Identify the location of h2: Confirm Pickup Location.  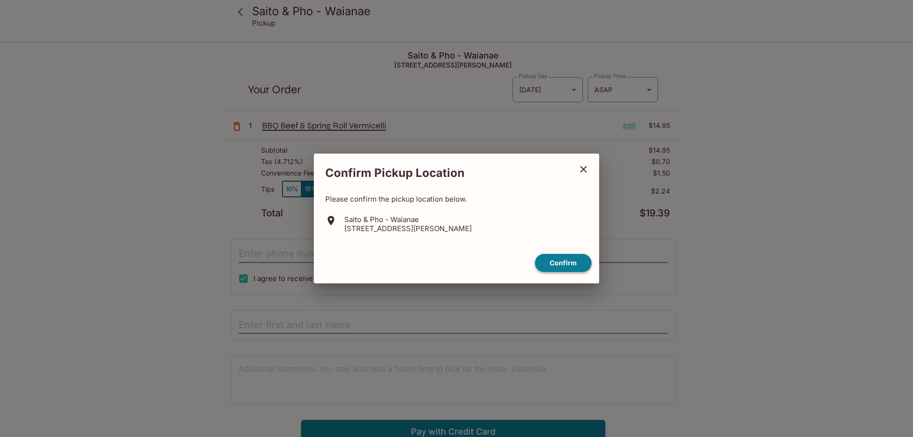
(443, 173).